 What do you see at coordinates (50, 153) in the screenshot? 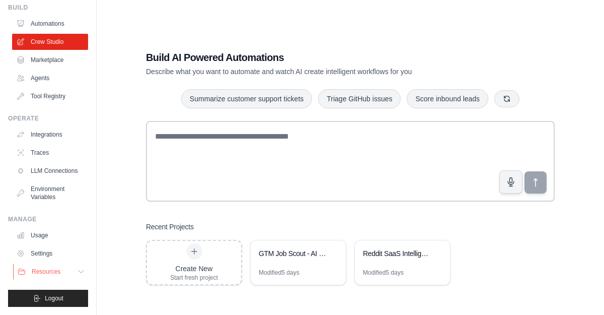
I see `a: Traces` at bounding box center [50, 153].